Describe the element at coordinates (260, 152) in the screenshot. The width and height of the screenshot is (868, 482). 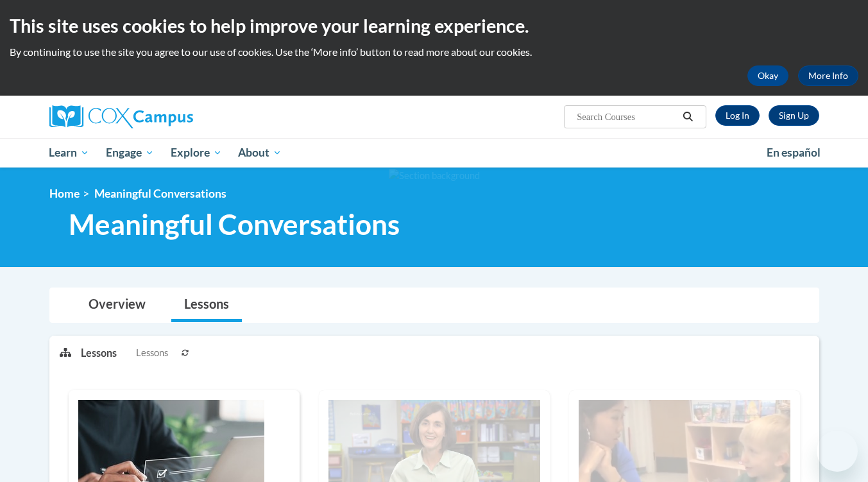
I see `span: About` at that location.